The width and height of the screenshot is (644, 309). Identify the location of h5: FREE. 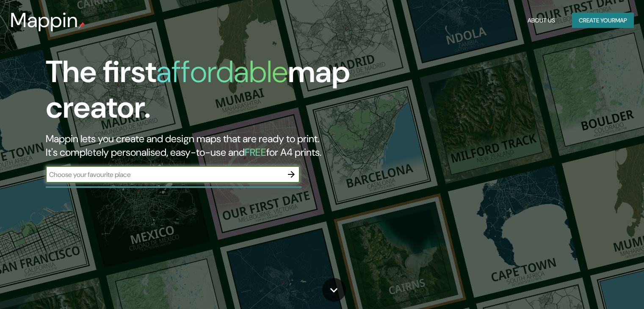
(255, 152).